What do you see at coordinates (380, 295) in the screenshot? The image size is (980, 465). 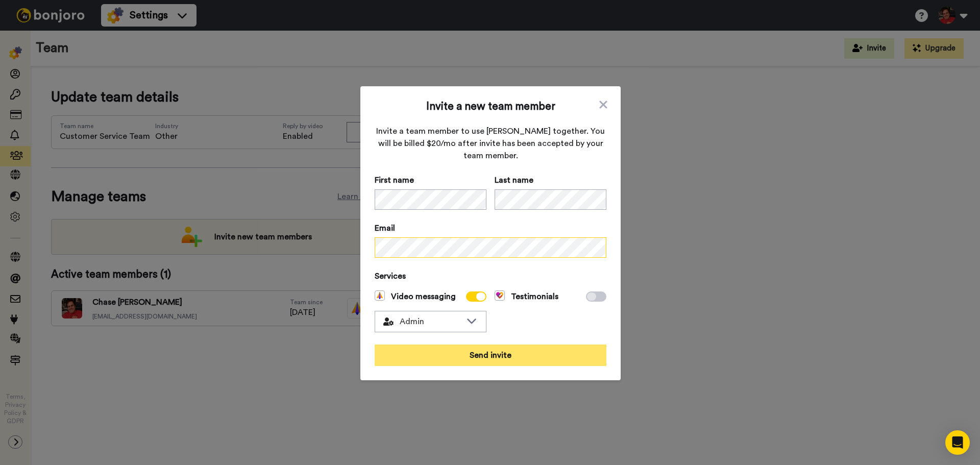 I see `img: vm-color.svg` at bounding box center [380, 295].